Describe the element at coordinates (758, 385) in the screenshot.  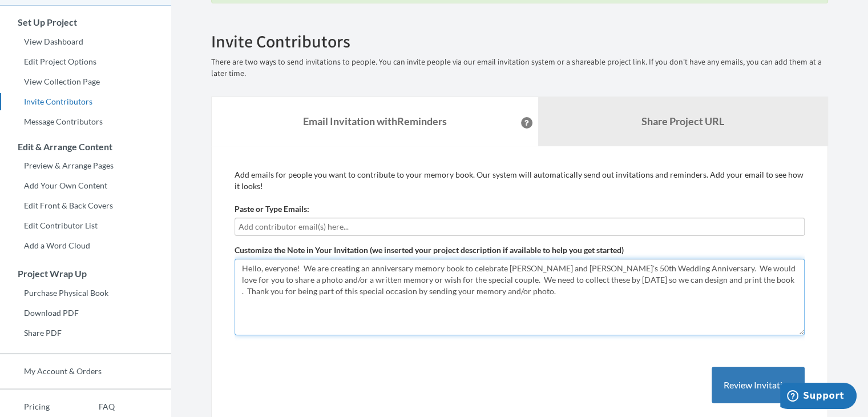
I see `button: Review Invitation` at that location.